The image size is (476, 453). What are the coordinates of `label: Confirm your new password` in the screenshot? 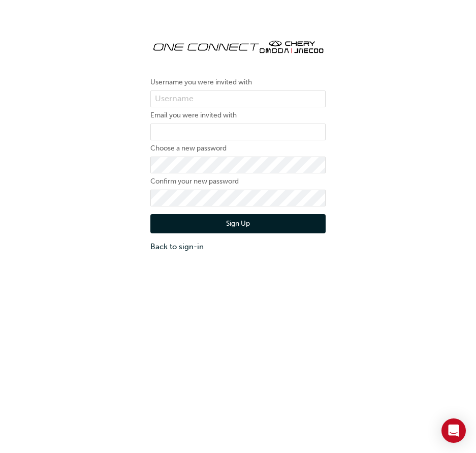 It's located at (238, 181).